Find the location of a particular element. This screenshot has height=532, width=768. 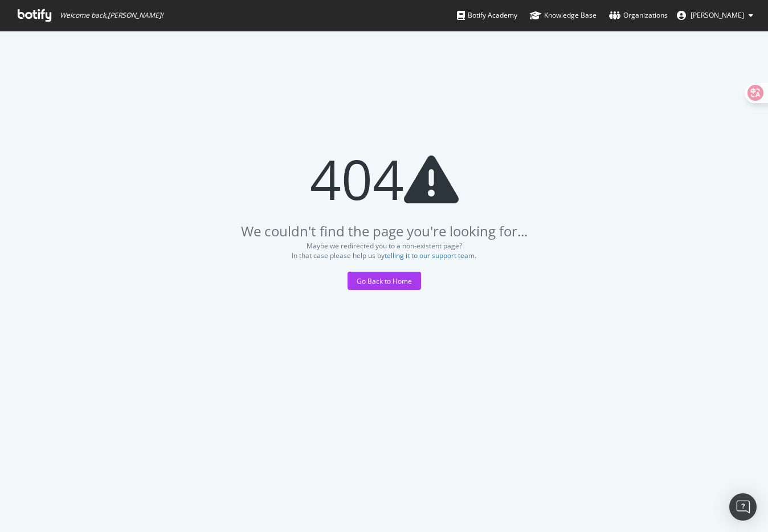

button: Go Back to Home is located at coordinates (384, 281).